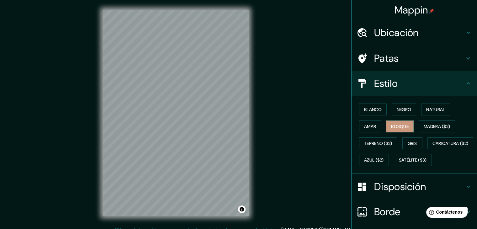 This screenshot has height=229, width=477. What do you see at coordinates (437, 126) in the screenshot?
I see `font: Madera ($2)` at bounding box center [437, 126].